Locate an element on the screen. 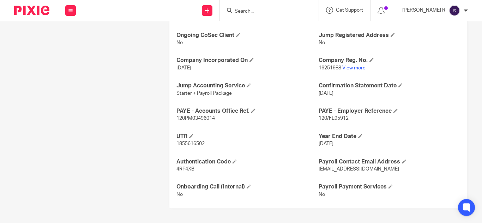 The image size is (482, 223). span: 16251988 is located at coordinates (330, 68).